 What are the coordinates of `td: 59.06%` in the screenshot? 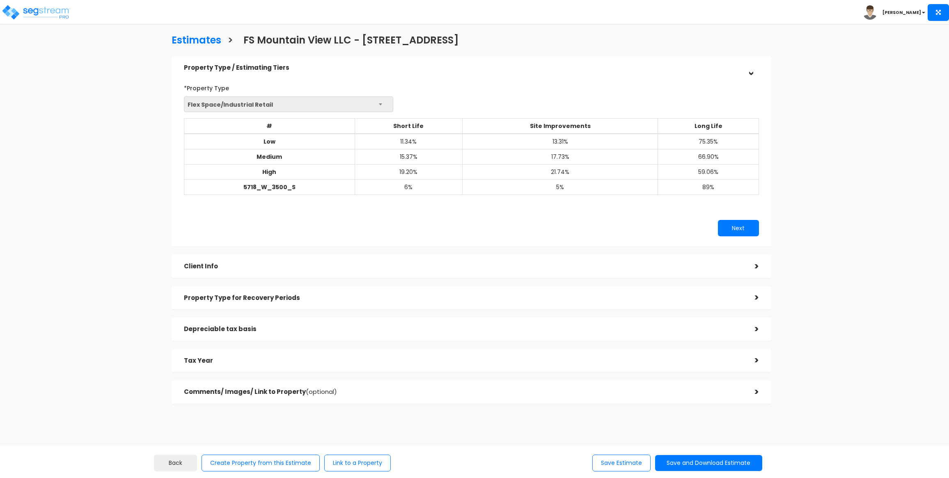 It's located at (708, 172).